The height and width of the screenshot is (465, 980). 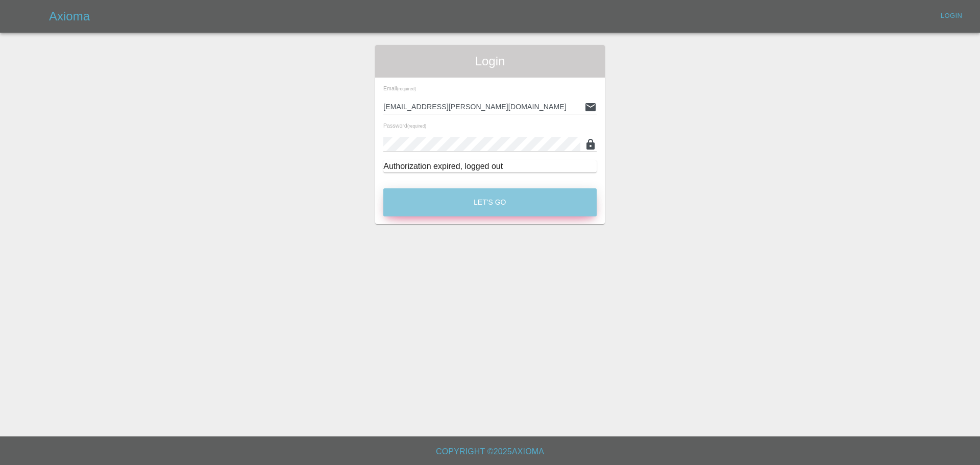 I want to click on h6: Copyright © 2025 Axioma, so click(x=490, y=451).